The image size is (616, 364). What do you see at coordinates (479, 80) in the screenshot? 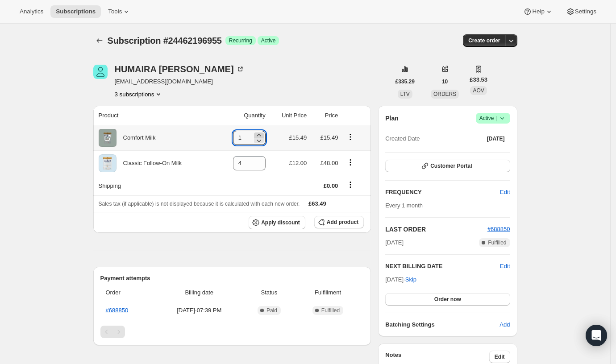
I see `span: £33.53` at bounding box center [479, 80].